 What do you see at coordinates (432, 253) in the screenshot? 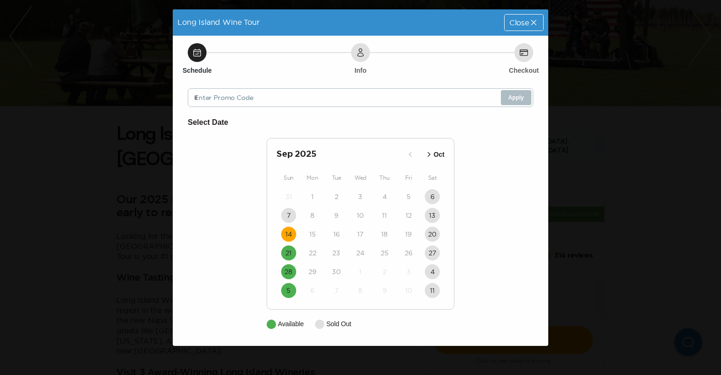
I see `button: 27` at bounding box center [432, 253].